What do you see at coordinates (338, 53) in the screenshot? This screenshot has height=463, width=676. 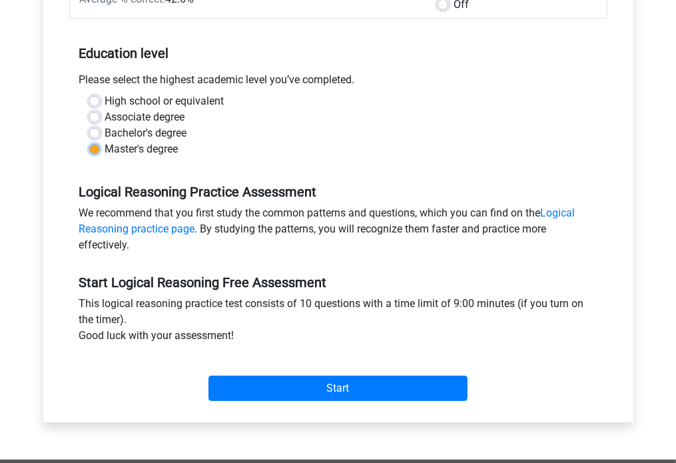 I see `h5: Education level` at bounding box center [338, 53].